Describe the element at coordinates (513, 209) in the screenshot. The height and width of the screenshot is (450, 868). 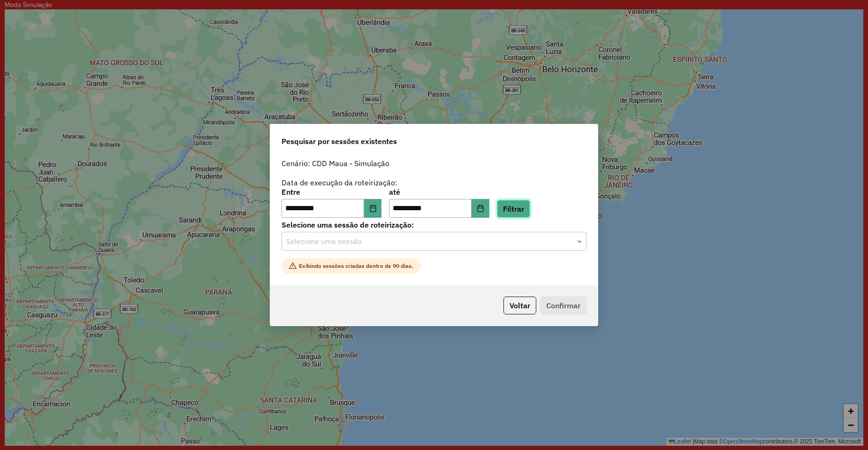
I see `button: Filtrar` at that location.